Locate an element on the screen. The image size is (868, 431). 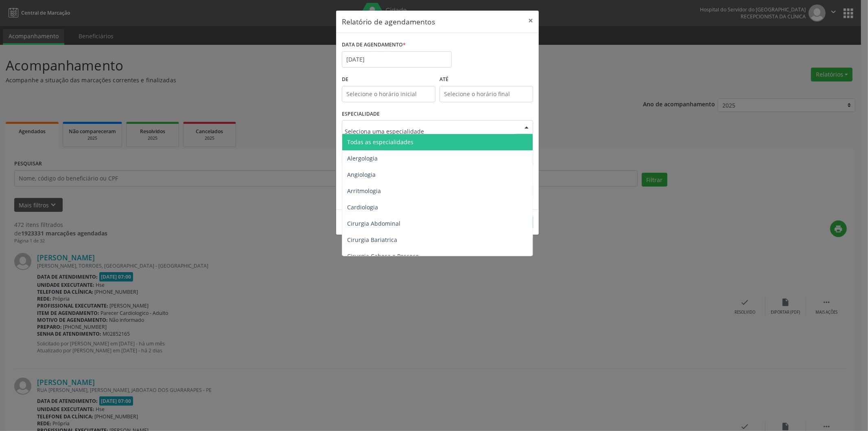
span: Cardiologia is located at coordinates (362, 207).